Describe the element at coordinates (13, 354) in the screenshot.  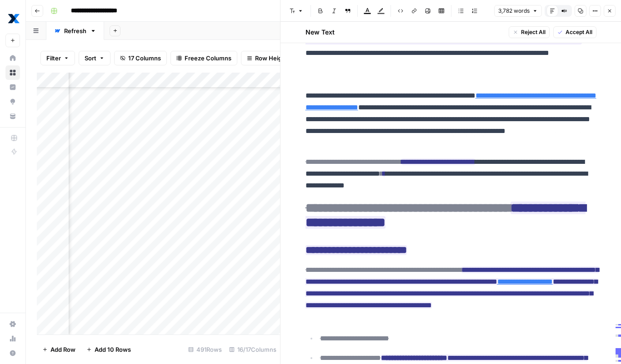
I see `button: Help + Support` at that location.